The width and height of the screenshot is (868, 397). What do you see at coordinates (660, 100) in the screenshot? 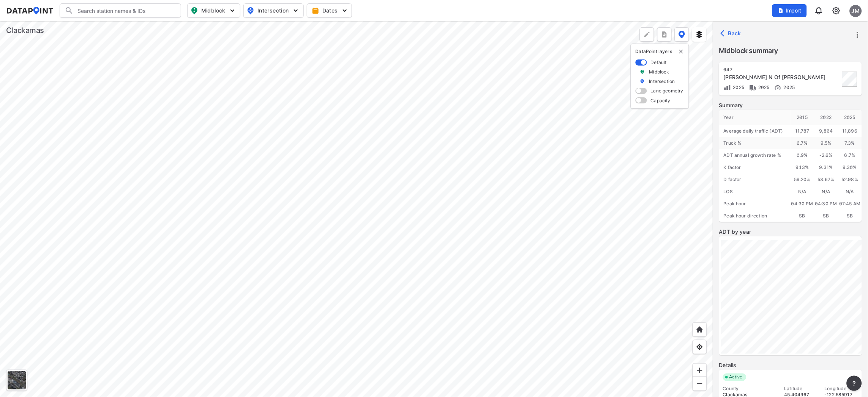
I see `label: Capacity` at bounding box center [660, 100].